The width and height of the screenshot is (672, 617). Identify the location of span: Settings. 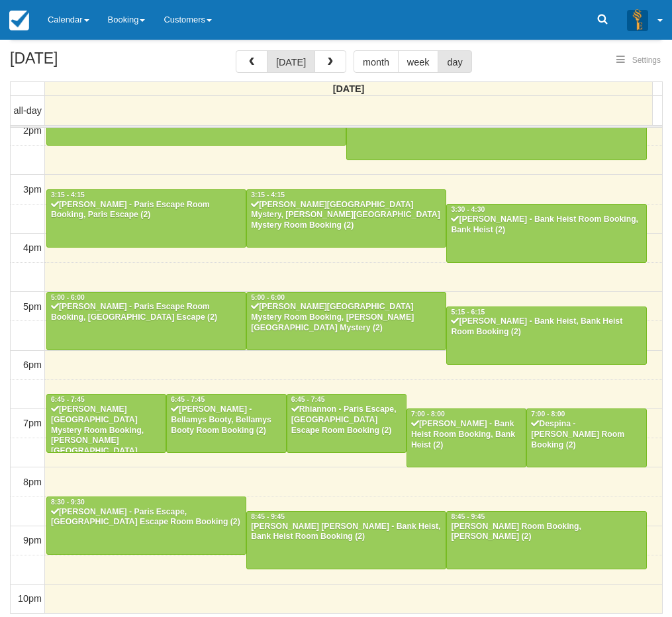
(646, 60).